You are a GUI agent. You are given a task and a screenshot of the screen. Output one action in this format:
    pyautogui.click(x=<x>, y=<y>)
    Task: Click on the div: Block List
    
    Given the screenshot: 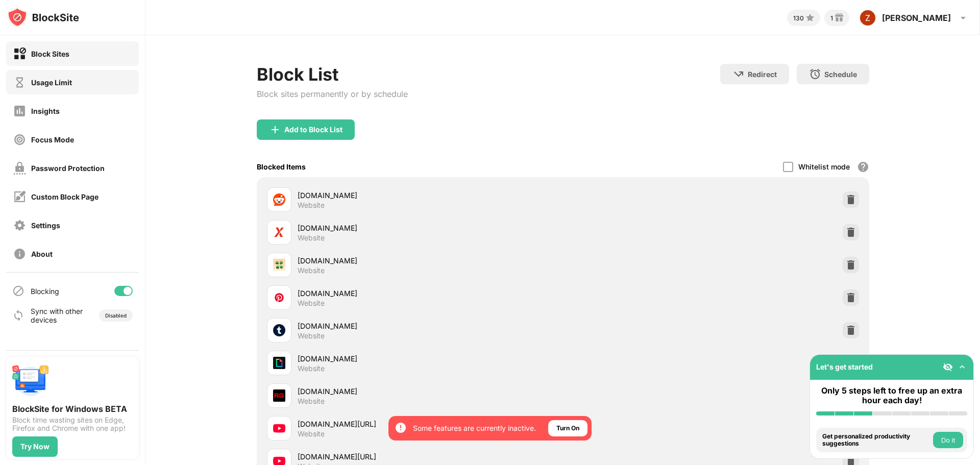 What is the action you would take?
    pyautogui.click(x=332, y=74)
    